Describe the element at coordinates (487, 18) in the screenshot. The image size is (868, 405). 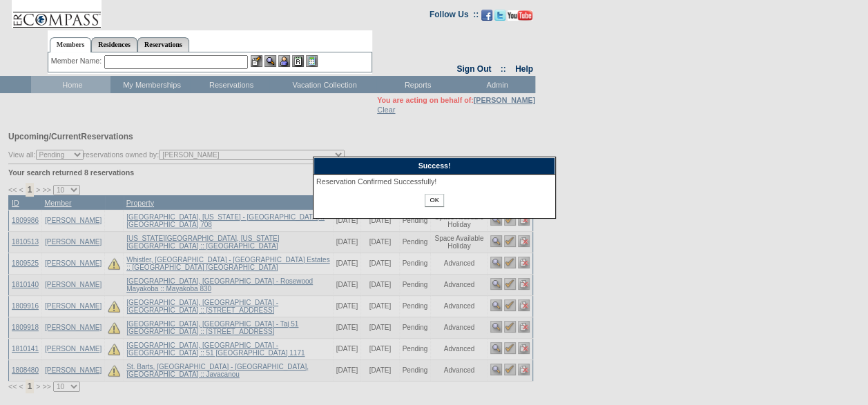
I see `a: Become our fan on Facebook` at that location.